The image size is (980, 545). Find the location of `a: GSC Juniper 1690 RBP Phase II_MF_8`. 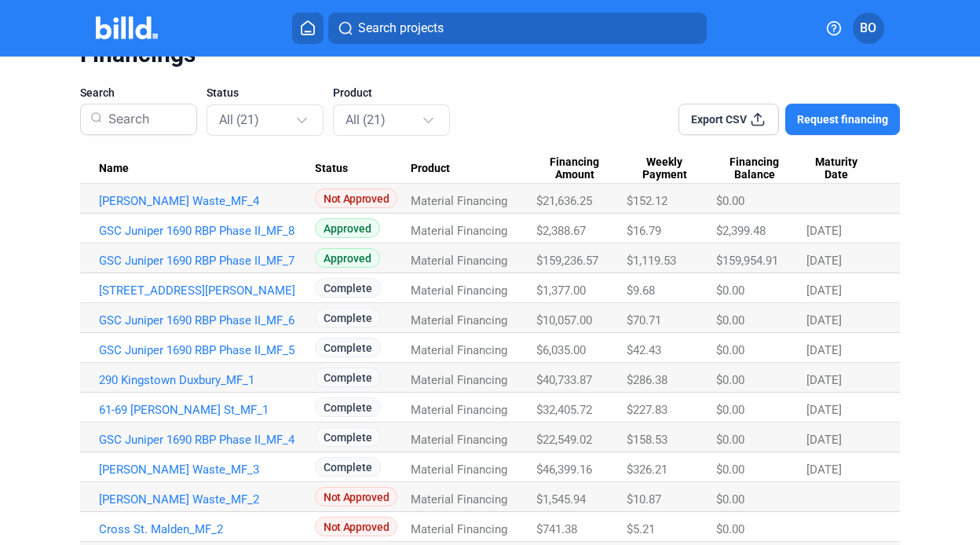

a: GSC Juniper 1690 RBP Phase II_MF_8 is located at coordinates (206, 231).